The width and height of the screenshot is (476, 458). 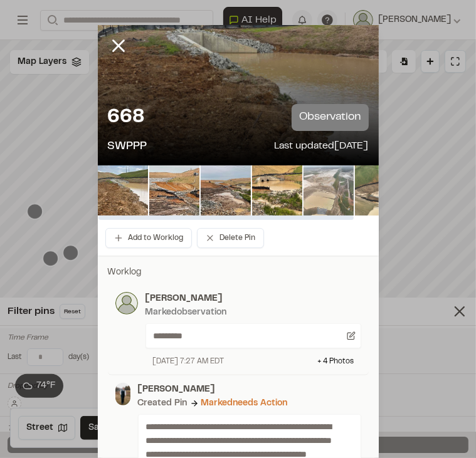 What do you see at coordinates (126, 118) in the screenshot?
I see `p: 668` at bounding box center [126, 118].